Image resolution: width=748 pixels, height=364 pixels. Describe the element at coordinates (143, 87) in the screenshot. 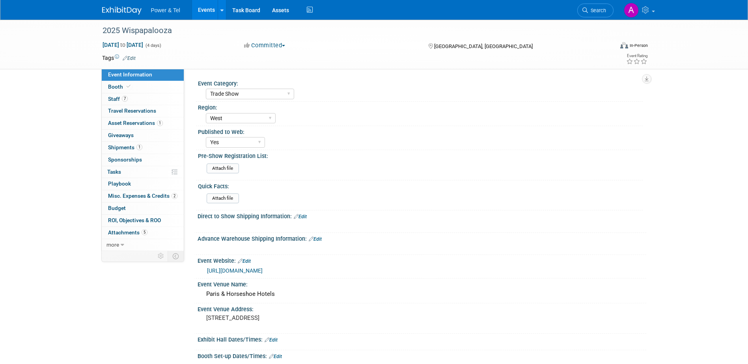

I see `a: Booth` at that location.